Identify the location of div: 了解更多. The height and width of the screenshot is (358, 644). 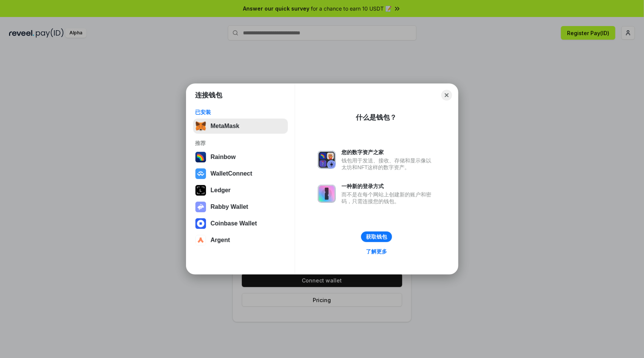
(377, 251).